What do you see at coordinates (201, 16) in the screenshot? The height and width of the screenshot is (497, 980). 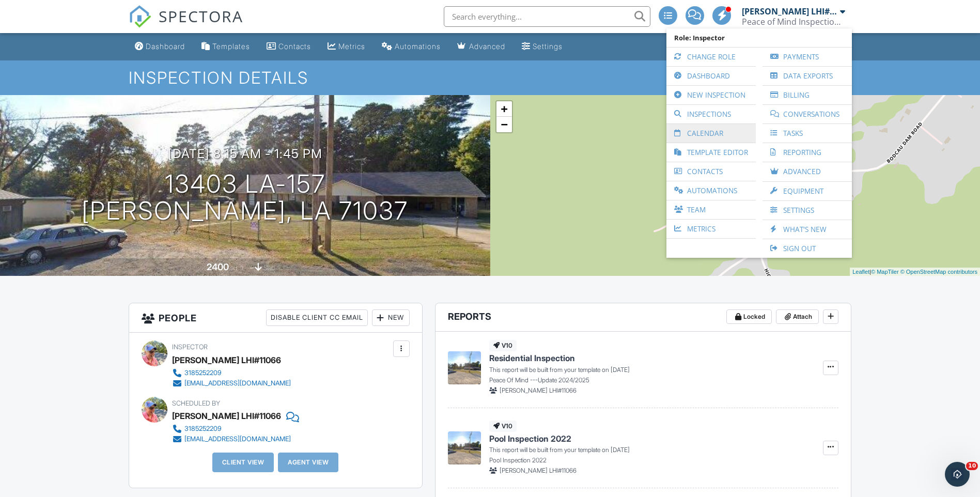 I see `span: SPECTORA` at bounding box center [201, 16].